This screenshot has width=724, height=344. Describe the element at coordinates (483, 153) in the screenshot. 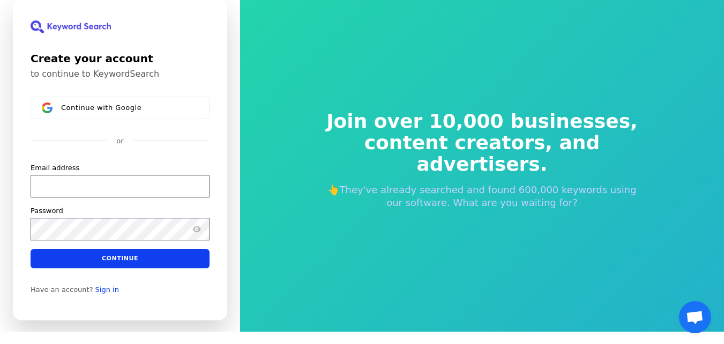

I see `span: content creators, and advertisers.` at that location.